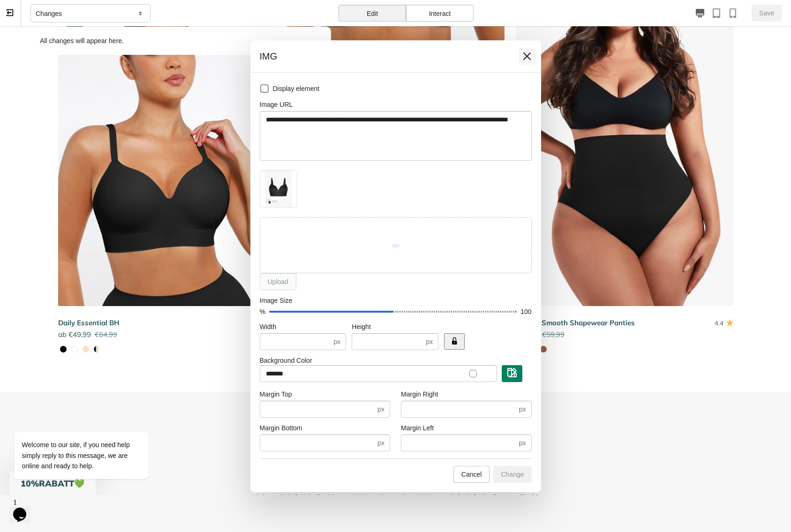 This screenshot has height=532, width=791. I want to click on span: 1, so click(6, 8).